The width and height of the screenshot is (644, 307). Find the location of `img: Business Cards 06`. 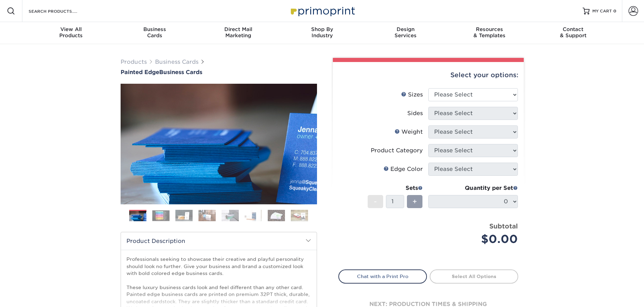

img: Business Cards 06 is located at coordinates (253, 215).